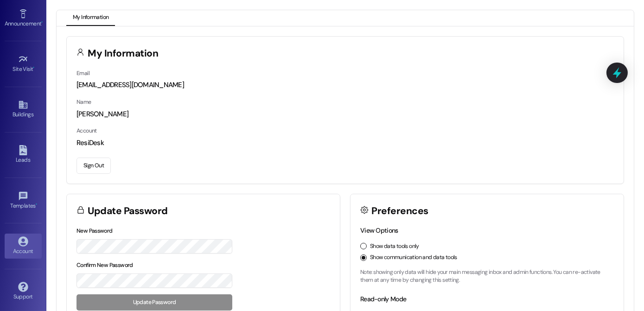 The image size is (644, 311). What do you see at coordinates (379, 230) in the screenshot?
I see `label: View Options` at bounding box center [379, 230].